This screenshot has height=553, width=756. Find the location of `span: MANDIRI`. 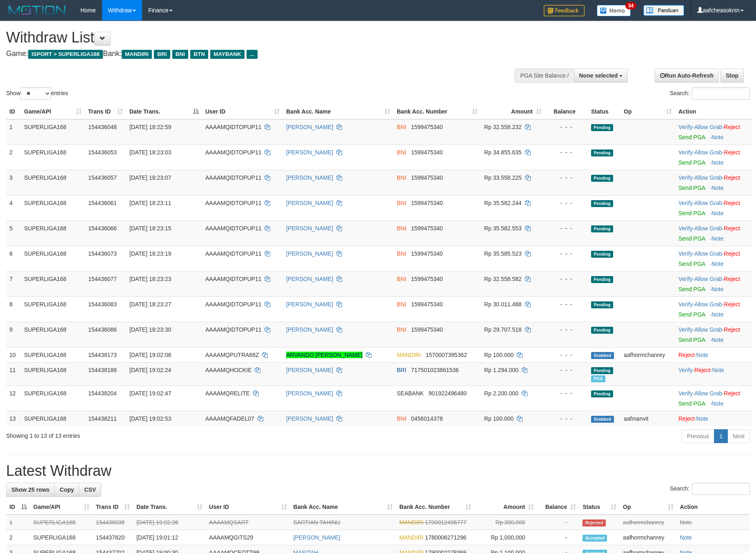

span: MANDIRI is located at coordinates (409, 355).